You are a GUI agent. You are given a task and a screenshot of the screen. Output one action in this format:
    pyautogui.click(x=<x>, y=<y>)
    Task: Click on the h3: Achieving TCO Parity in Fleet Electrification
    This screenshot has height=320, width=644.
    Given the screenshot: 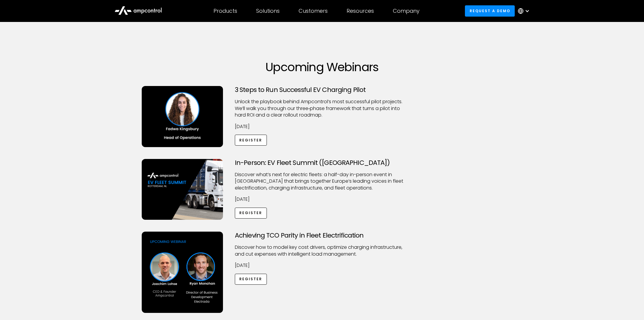 What is the action you would take?
    pyautogui.click(x=322, y=235)
    